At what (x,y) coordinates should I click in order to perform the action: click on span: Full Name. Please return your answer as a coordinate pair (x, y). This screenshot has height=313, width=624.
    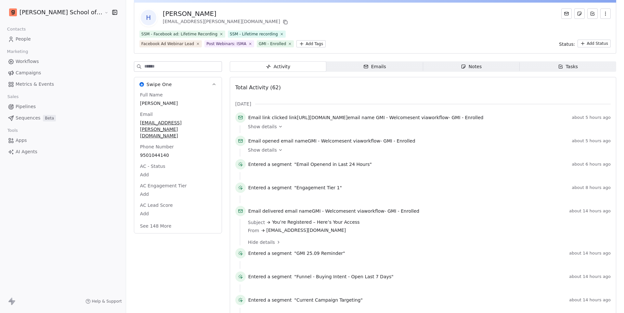
    Looking at the image, I should click on (152, 95).